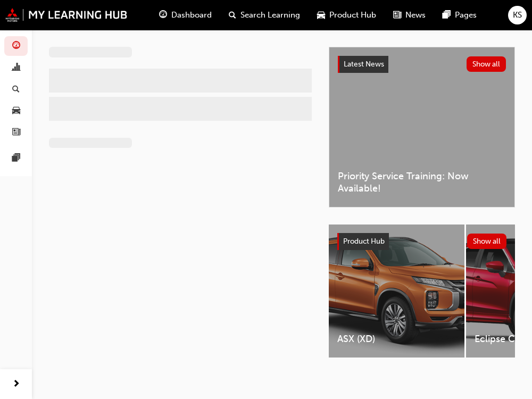 The height and width of the screenshot is (399, 532). What do you see at coordinates (16, 68) in the screenshot?
I see `span: chart-icon` at bounding box center [16, 68].